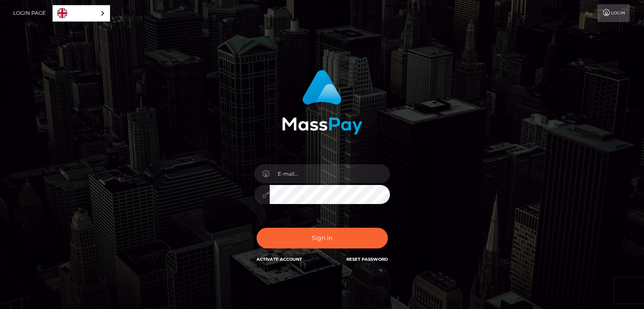 The image size is (644, 309). I want to click on div: Language, so click(81, 13).